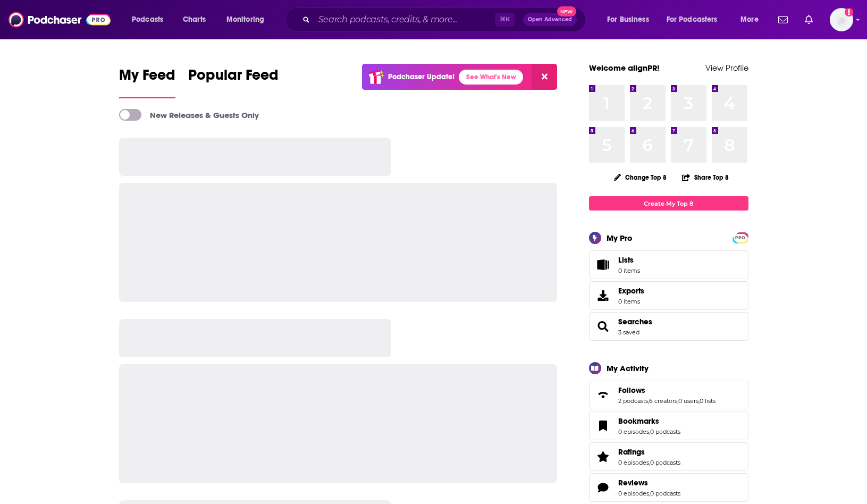 This screenshot has width=867, height=504. I want to click on span: New, so click(567, 11).